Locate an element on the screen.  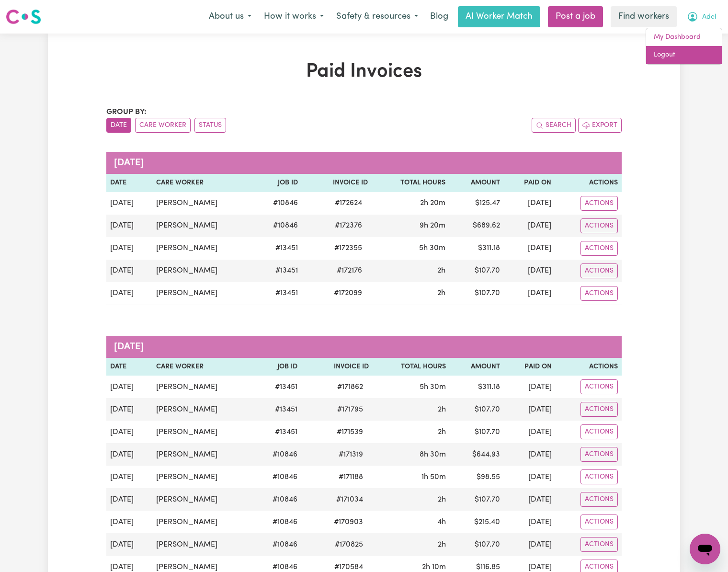
span: 9 hours 20 minutes is located at coordinates (433, 226).